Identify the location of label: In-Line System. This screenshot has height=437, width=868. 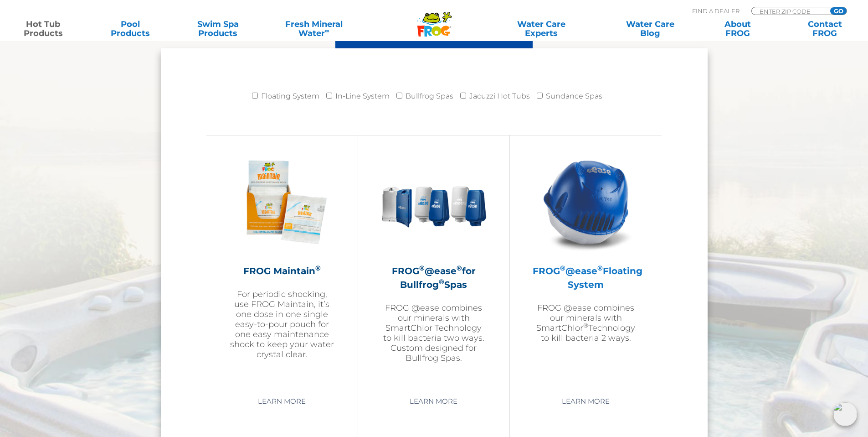
(362, 96).